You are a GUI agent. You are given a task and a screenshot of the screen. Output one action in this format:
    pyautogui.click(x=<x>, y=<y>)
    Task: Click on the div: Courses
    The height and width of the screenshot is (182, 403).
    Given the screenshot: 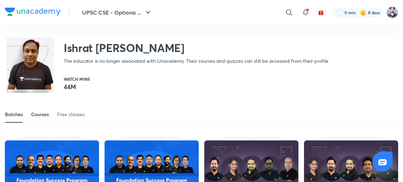 What is the action you would take?
    pyautogui.click(x=40, y=114)
    